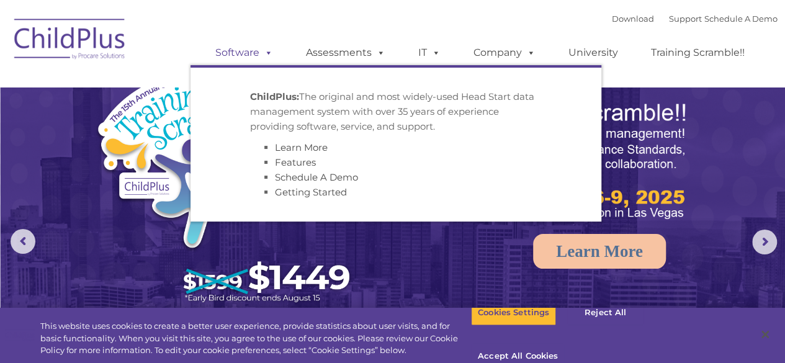 Image resolution: width=785 pixels, height=363 pixels. I want to click on img: ChildPlus by Procare Solutions, so click(70, 41).